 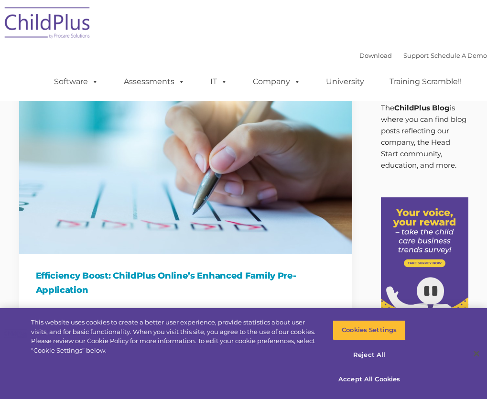 I want to click on a: Schedule A Demo, so click(x=459, y=55).